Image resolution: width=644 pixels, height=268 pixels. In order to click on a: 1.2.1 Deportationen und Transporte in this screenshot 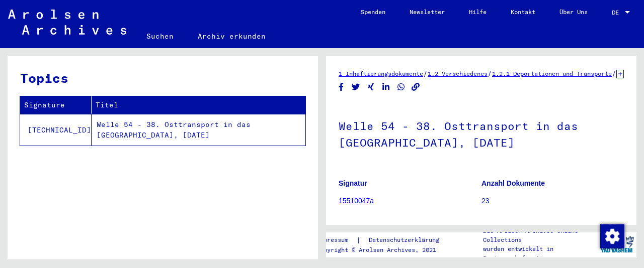, I will do `click(551, 74)`.